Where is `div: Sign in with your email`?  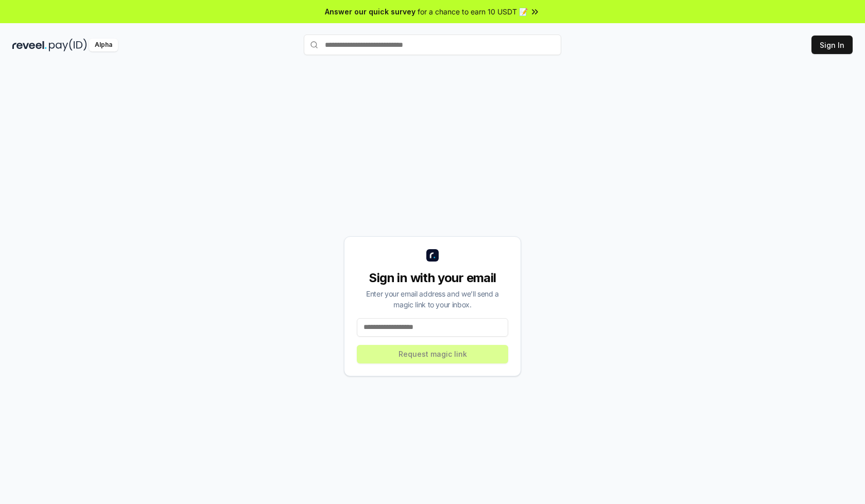
div: Sign in with your email is located at coordinates (432, 278).